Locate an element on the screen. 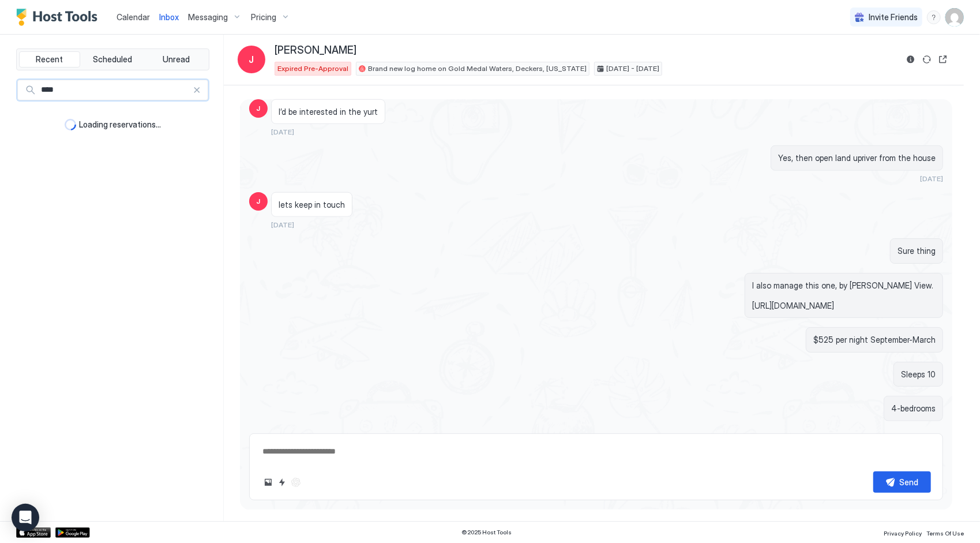  div: menu is located at coordinates (934, 17).